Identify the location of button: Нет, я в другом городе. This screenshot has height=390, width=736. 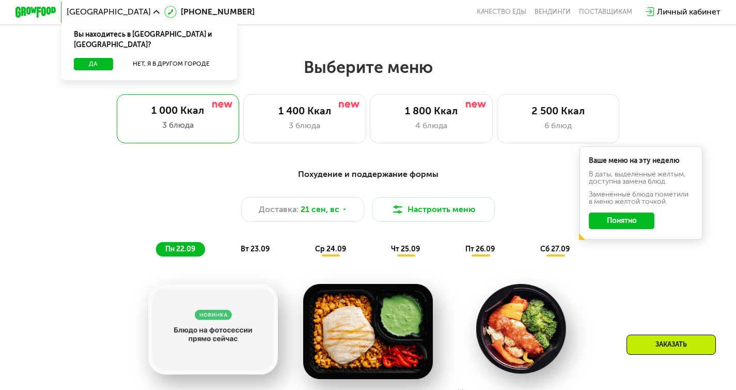
(171, 64).